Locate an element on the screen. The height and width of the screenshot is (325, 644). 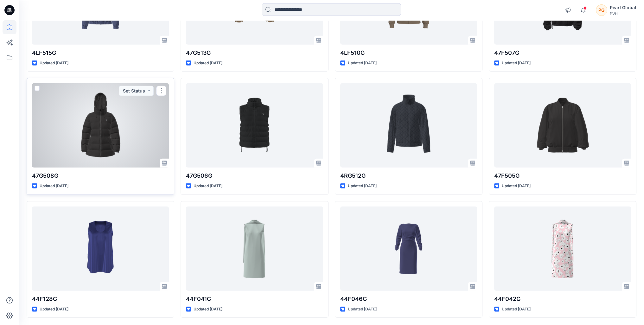
a: 47G508G is located at coordinates (101, 125).